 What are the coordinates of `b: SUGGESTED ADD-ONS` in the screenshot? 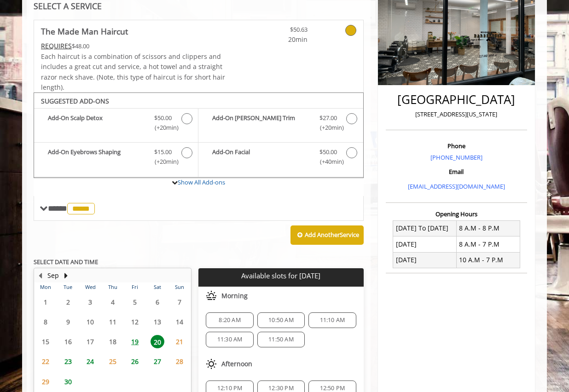 It's located at (75, 100).